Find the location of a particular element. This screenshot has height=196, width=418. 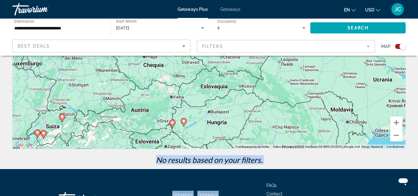

img: Google is located at coordinates (24, 145).